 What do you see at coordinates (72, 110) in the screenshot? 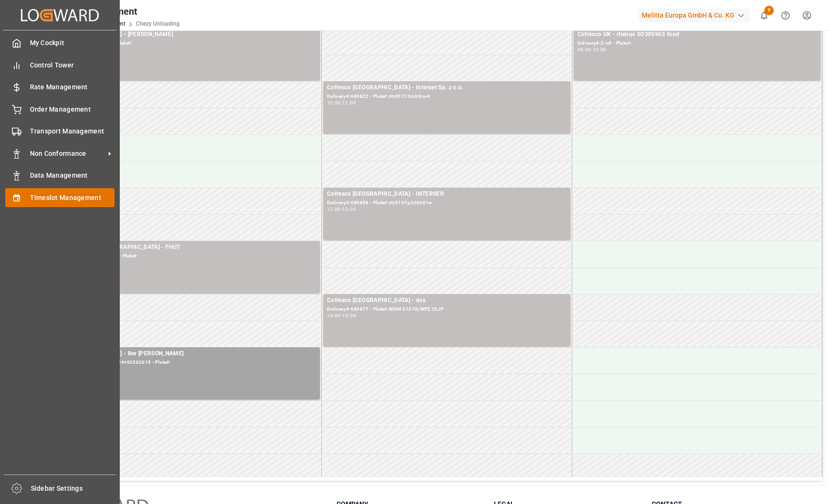
I see `span: Order Management` at bounding box center [72, 110].